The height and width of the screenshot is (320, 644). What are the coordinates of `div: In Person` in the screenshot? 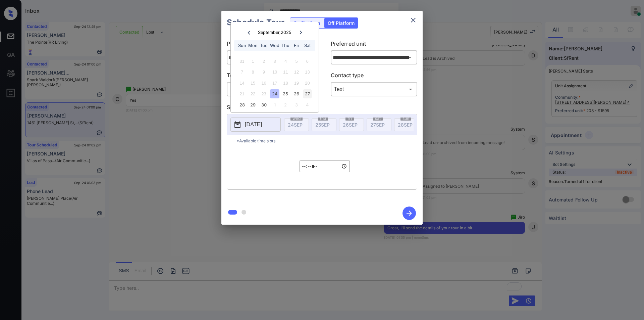 It's located at (270, 89).